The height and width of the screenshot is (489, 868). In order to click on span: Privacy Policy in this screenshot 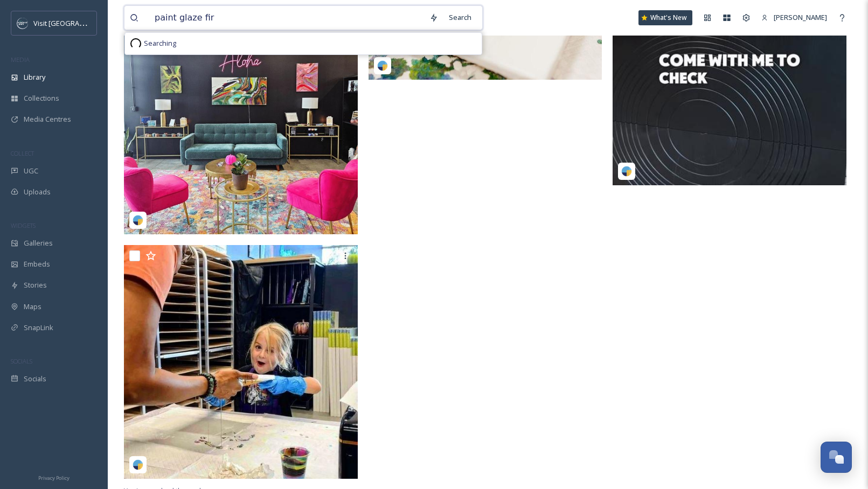, I will do `click(54, 478)`.